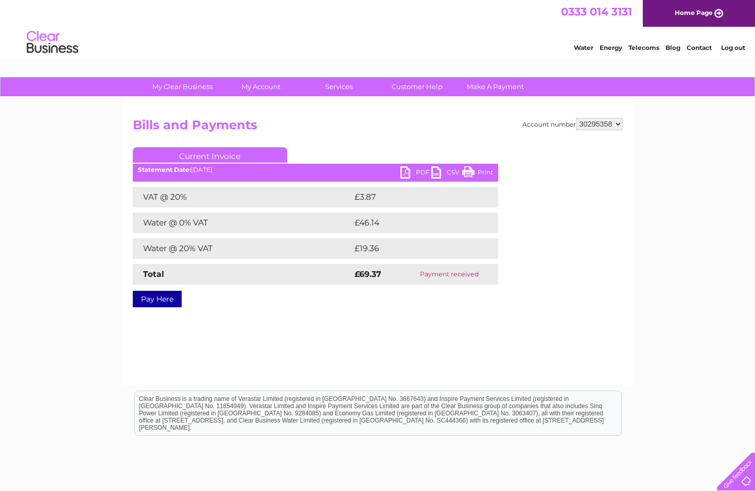 This screenshot has height=491, width=755. Describe the element at coordinates (338, 86) in the screenshot. I see `a: Services` at that location.